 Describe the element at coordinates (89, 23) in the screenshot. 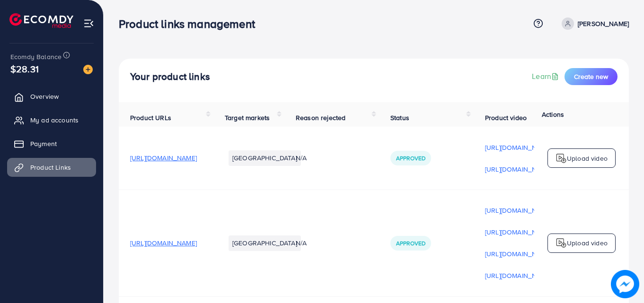

I see `img: menu` at that location.